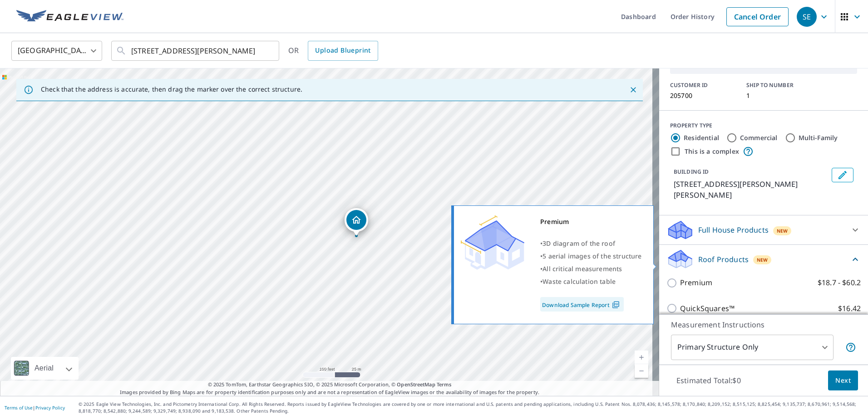 This screenshot has width=868, height=419. Describe the element at coordinates (843, 381) in the screenshot. I see `button: Next` at that location.